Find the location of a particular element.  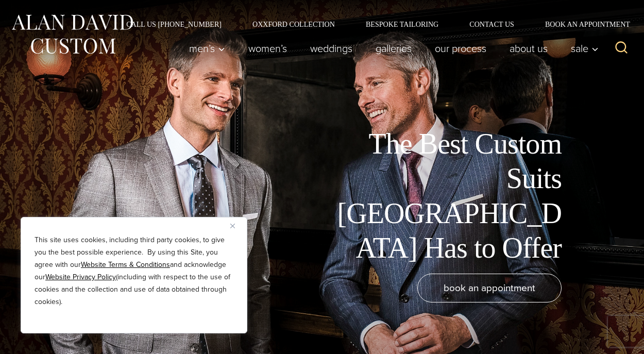

u: Website Terms & Conditions is located at coordinates (125, 265).